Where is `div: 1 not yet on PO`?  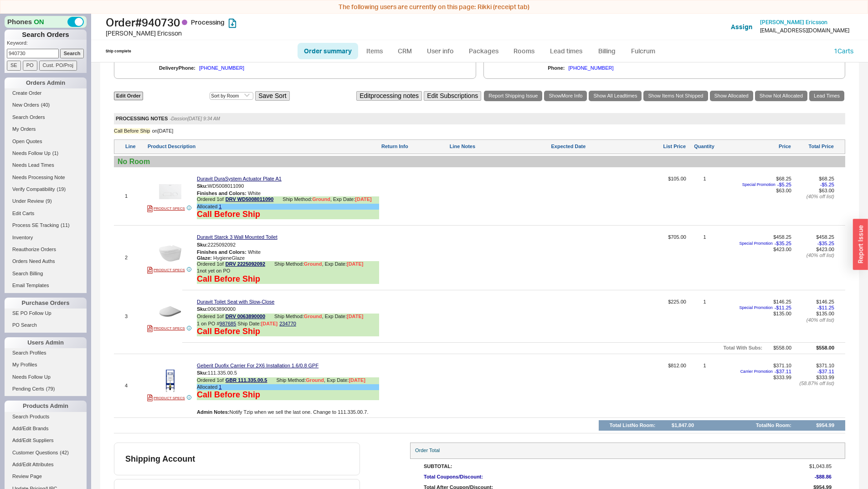 div: 1 not yet on PO is located at coordinates (288, 271).